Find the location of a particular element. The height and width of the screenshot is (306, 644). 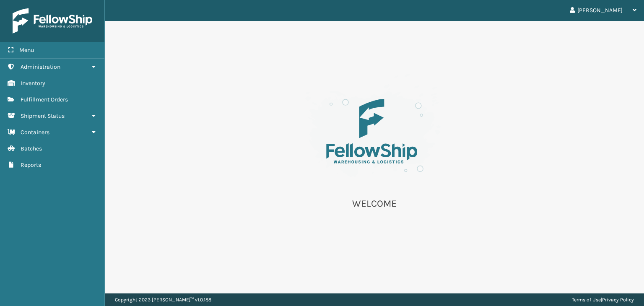

span: Inventory is located at coordinates (33, 83).